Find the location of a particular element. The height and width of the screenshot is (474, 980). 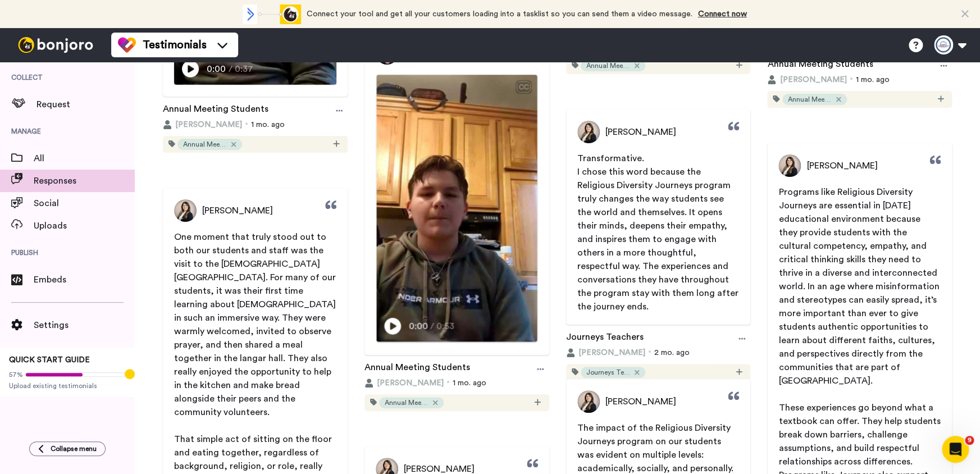

span: I chose this word because the Religious Diversity Journeys program truly changes the way students... is located at coordinates (659, 239).